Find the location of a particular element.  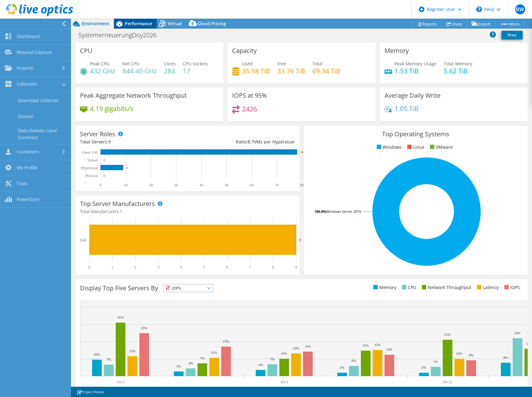

text: 8% is located at coordinates (505, 357).